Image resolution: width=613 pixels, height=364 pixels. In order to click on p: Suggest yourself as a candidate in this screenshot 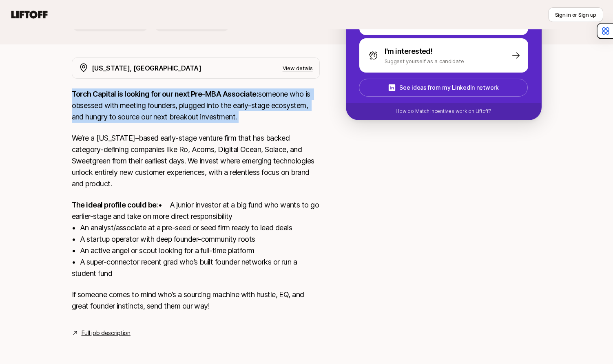, I will do `click(424, 61)`.